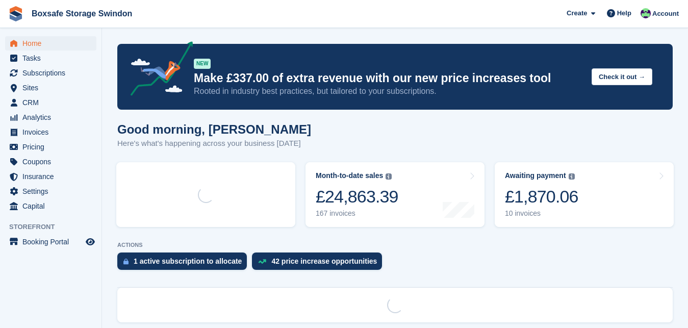 The image size is (688, 328). Describe the element at coordinates (577, 13) in the screenshot. I see `span: Create` at that location.